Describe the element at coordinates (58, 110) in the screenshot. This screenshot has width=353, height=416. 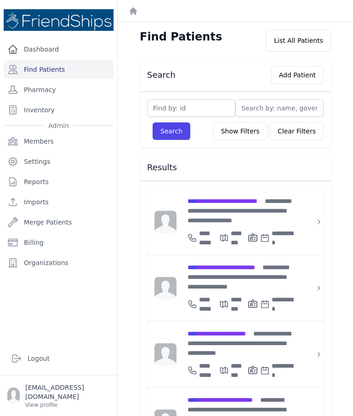
I see `a: Inventory` at that location.